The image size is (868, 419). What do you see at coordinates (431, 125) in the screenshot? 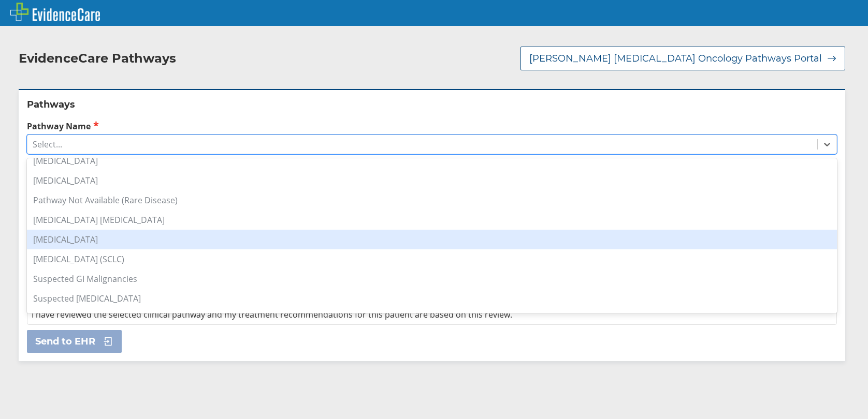
I see `label: Pathway Name` at bounding box center [431, 125].